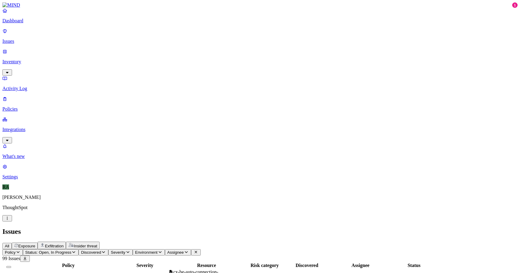 Image resolution: width=520 pixels, height=273 pixels. Describe the element at coordinates (48, 252) in the screenshot. I see `span: Status: Open, In Progress` at that location.